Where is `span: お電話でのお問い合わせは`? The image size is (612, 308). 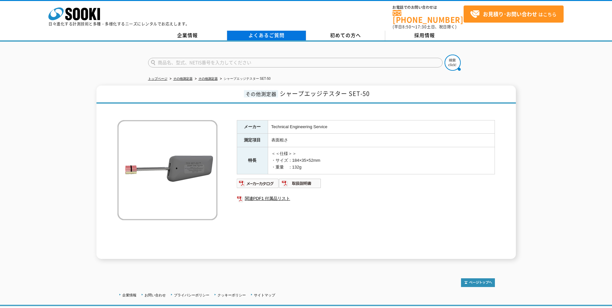
span: お電話でのお問い合わせは is located at coordinates (428, 7).